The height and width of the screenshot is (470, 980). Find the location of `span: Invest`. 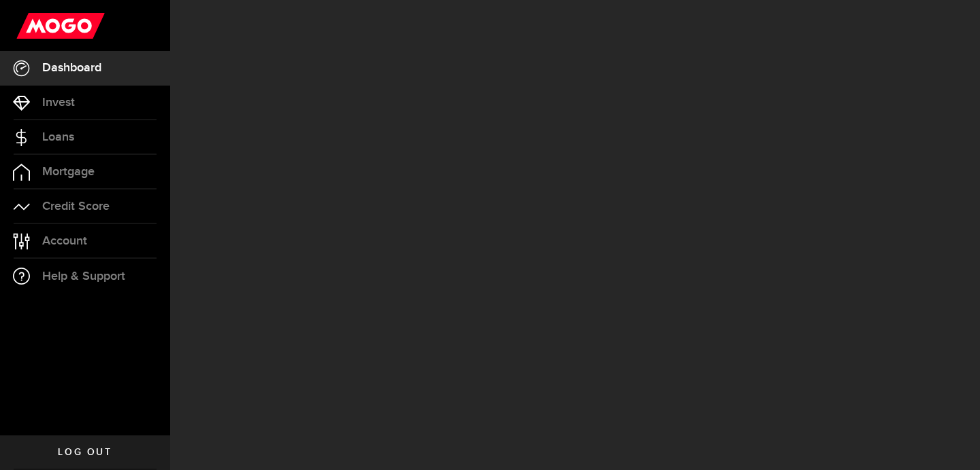

span: Invest is located at coordinates (58, 103).